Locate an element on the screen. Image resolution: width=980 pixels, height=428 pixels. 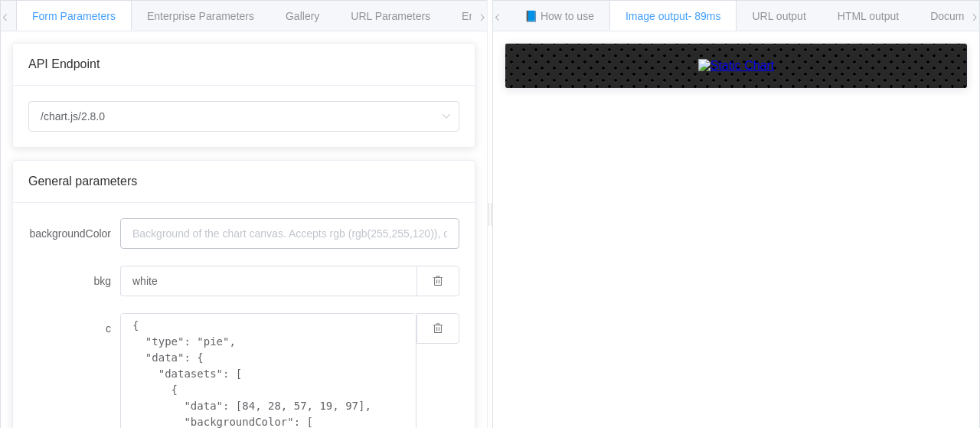
img: Static Chart is located at coordinates (736, 66).